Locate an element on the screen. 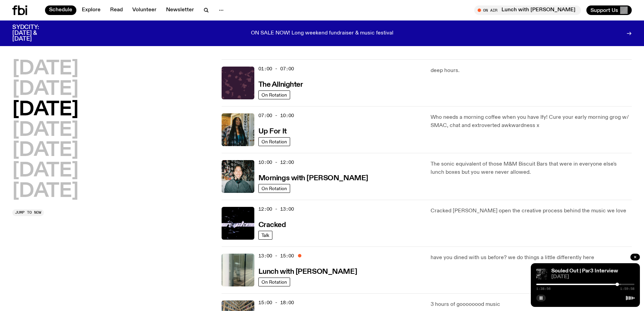 This screenshot has width=644, height=311. img: Radio presenter Ben Hansen sits in front of a wall of photos and an fbi radio sign. Film photo. B... is located at coordinates (238, 176).